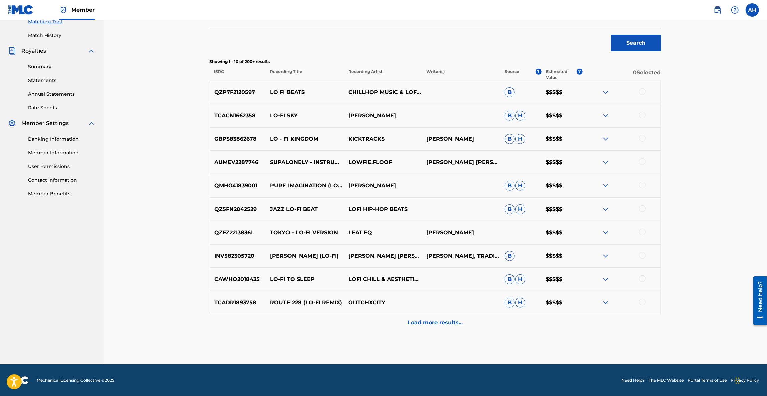 The height and width of the screenshot is (396, 767). Describe the element at coordinates (62, 35) in the screenshot. I see `a: Match History` at that location.